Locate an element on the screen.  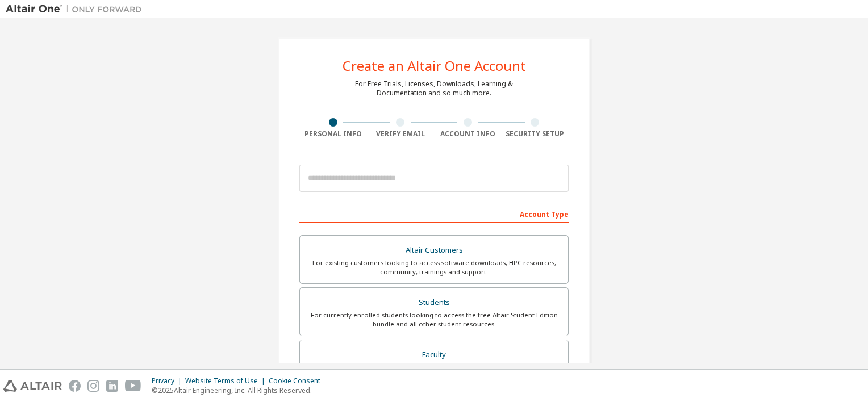
div: For Free Trials, Licenses, Downloads, Learning & Documentation and so much more. is located at coordinates (434, 89).